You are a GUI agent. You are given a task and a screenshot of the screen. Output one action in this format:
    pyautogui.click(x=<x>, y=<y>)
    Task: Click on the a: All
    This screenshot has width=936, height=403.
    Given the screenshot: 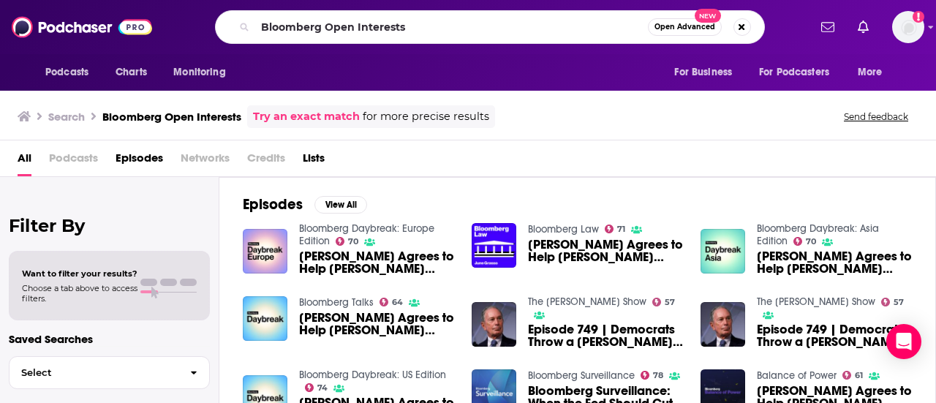 What is the action you would take?
    pyautogui.click(x=24, y=161)
    